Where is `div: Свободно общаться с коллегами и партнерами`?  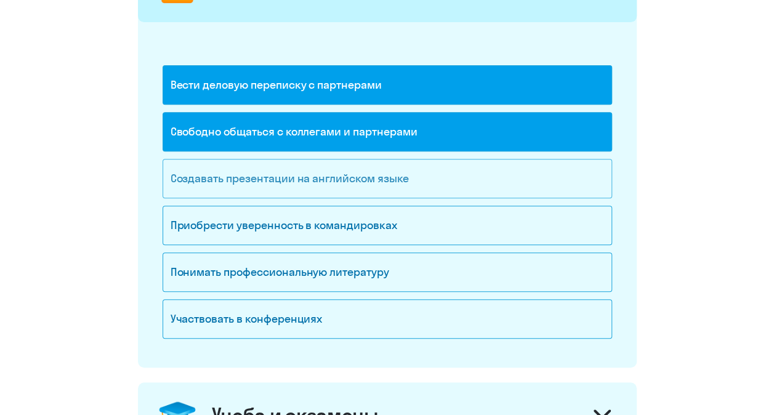
div: Свободно общаться с коллегами и партнерами is located at coordinates (387, 132).